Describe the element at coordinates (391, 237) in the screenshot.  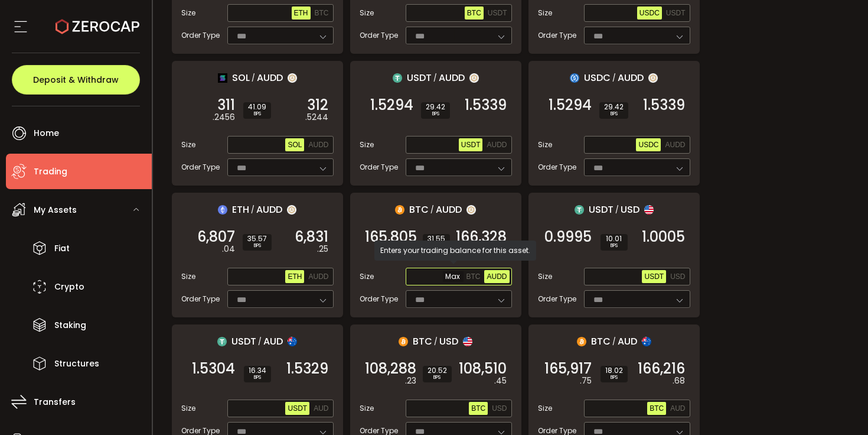
I see `span: 165,805` at that location.